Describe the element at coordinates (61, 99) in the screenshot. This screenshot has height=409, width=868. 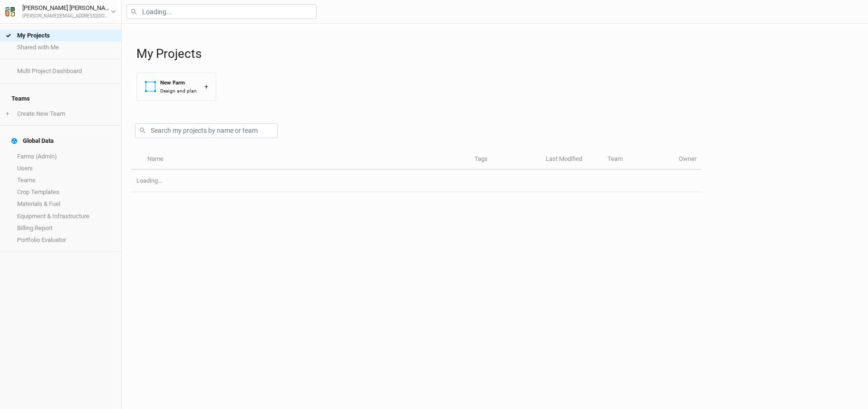
I see `h4: Teams` at that location.